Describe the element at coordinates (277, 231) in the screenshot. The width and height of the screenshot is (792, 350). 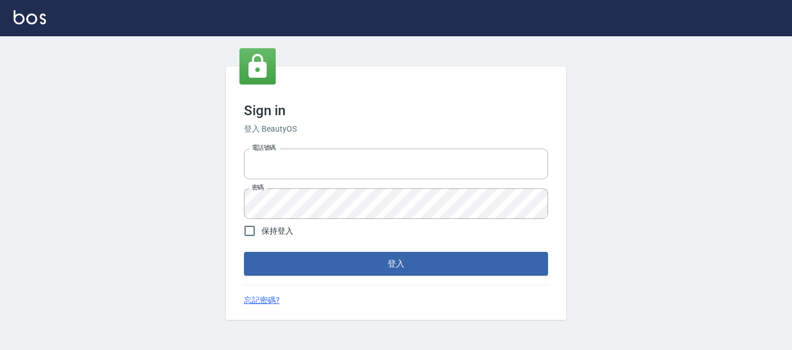
I see `span: 保持登入` at that location.